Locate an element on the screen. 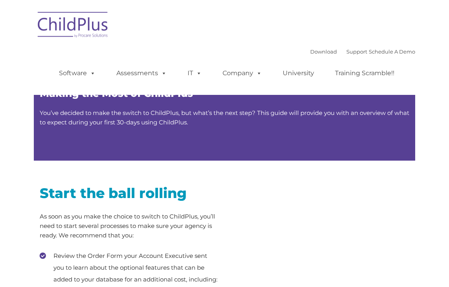  h2: Start the ball rolling is located at coordinates (129, 193).